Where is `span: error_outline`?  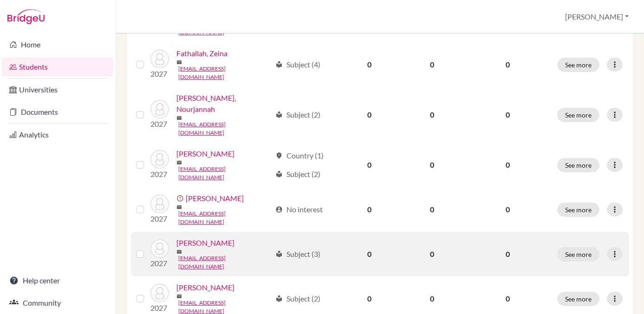 span: error_outline is located at coordinates (181, 198).